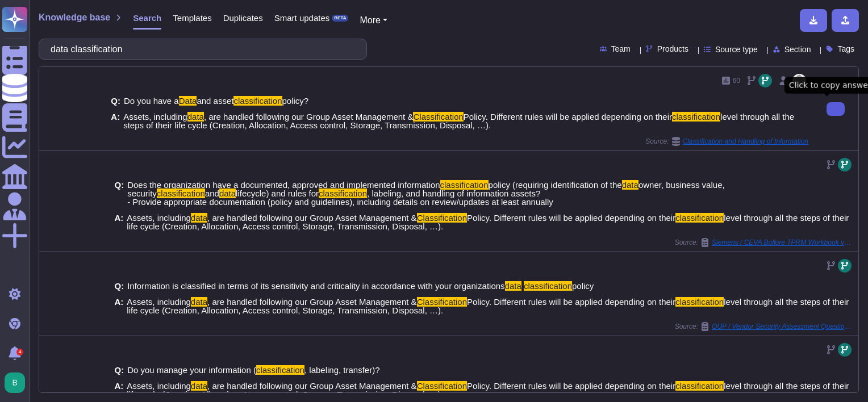 The width and height of the screenshot is (868, 402). Describe the element at coordinates (20, 352) in the screenshot. I see `div: 4` at that location.